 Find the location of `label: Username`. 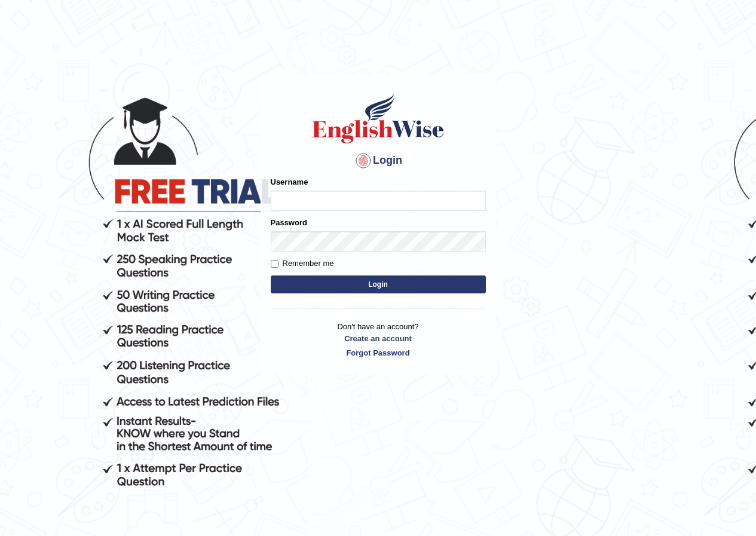

label: Username is located at coordinates (289, 182).